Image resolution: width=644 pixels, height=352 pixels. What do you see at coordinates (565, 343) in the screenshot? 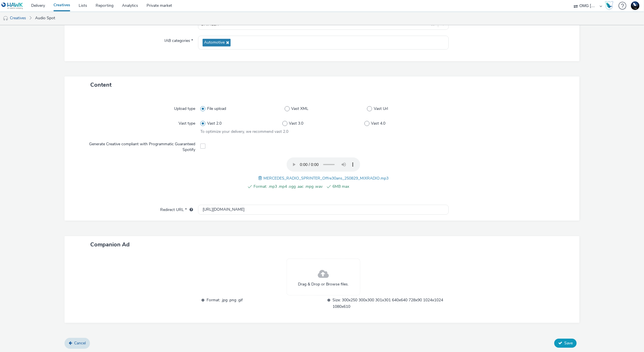
I see `button: Save` at bounding box center [565, 343].